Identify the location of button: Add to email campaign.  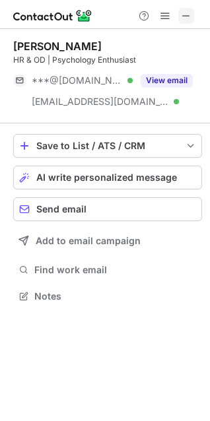
(108, 241).